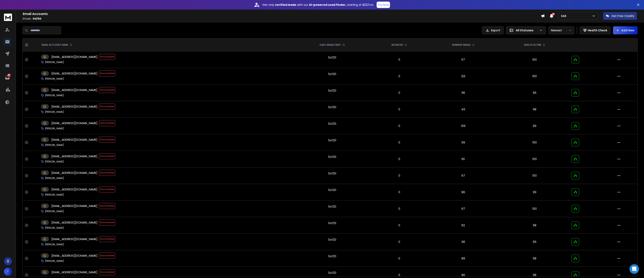  What do you see at coordinates (7, 78) in the screenshot?
I see `a: 277` at bounding box center [7, 78].